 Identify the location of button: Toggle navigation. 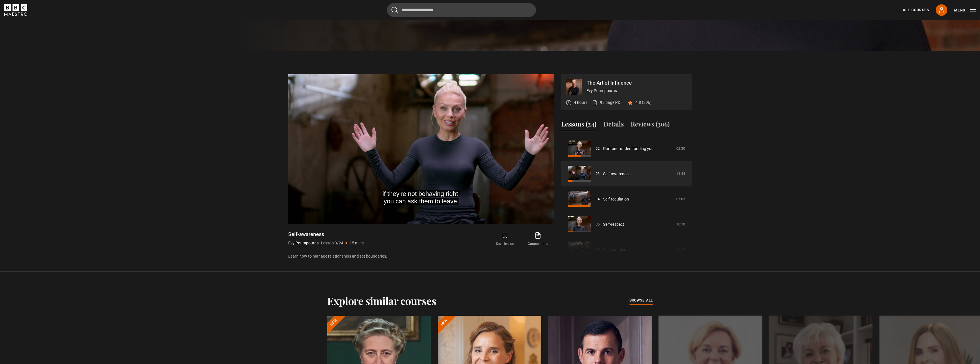
(965, 10).